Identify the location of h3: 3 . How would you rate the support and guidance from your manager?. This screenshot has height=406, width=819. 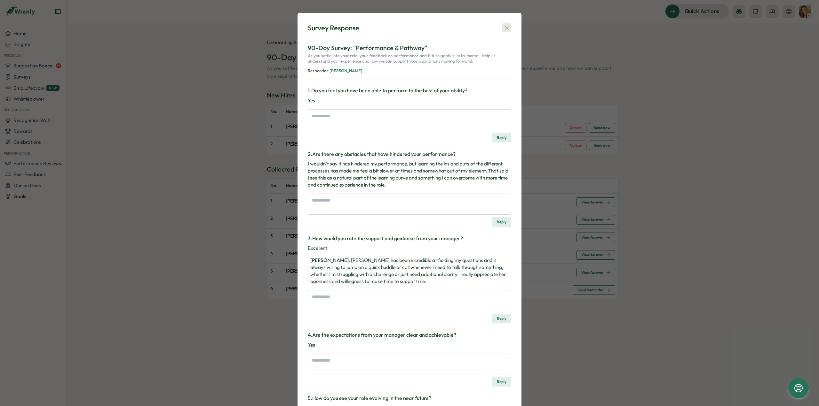
(409, 239).